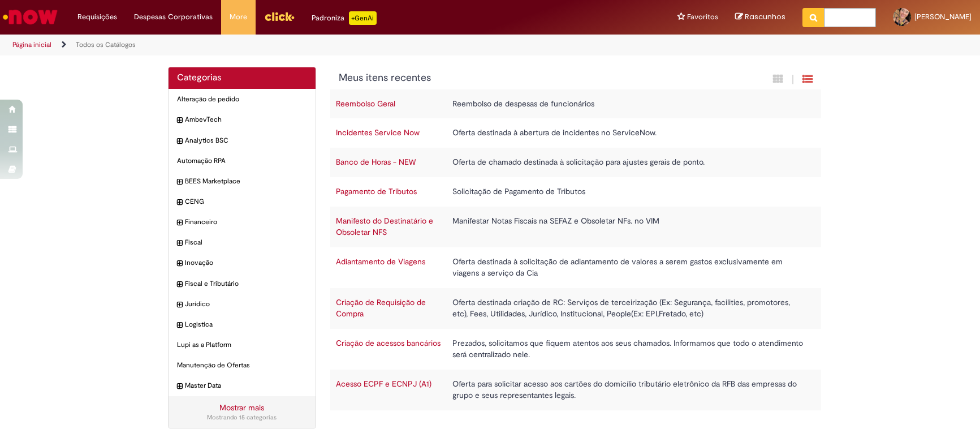  I want to click on td: Reembolso de despesas de funcionários, so click(629, 104).